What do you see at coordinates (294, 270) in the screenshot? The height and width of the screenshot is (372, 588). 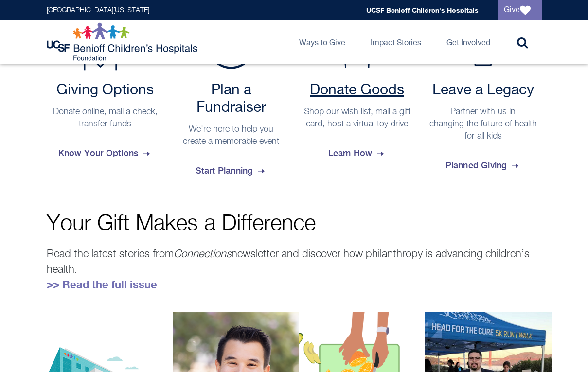 I see `p: Read the latest stories from newsletter and discover how philanthropy is advancing children’s hea...` at bounding box center [294, 270].